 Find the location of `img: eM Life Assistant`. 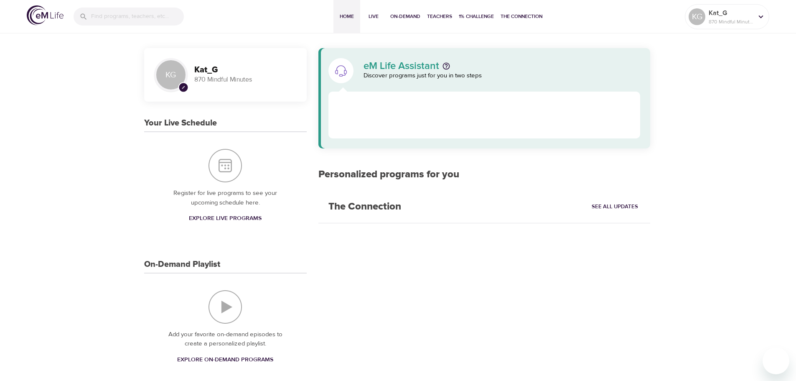

img: eM Life Assistant is located at coordinates (341, 71).